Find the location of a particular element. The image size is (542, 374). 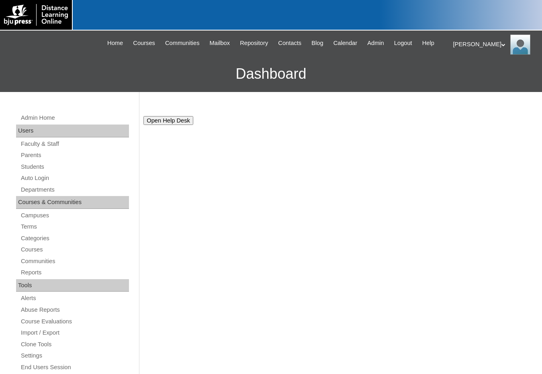

a: Abuse Reports is located at coordinates (74, 310).